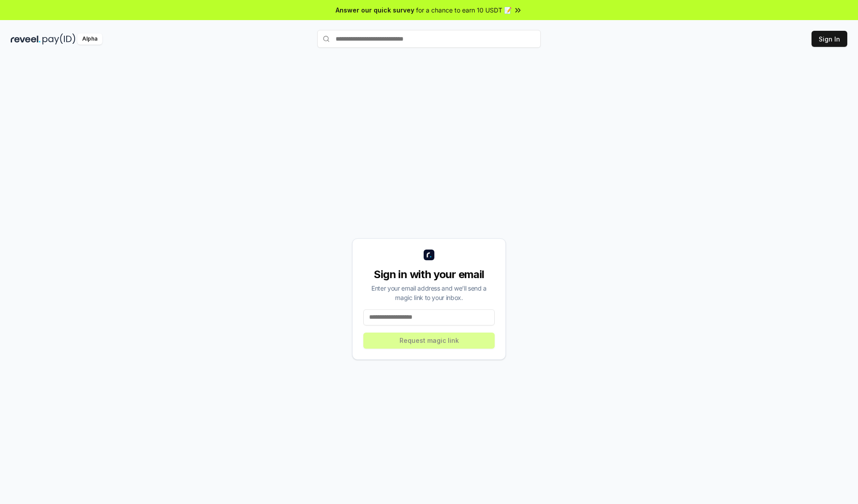  What do you see at coordinates (429, 293) in the screenshot?
I see `div: Enter your email address and we’ll send a magic link to your inbox.` at bounding box center [429, 293].